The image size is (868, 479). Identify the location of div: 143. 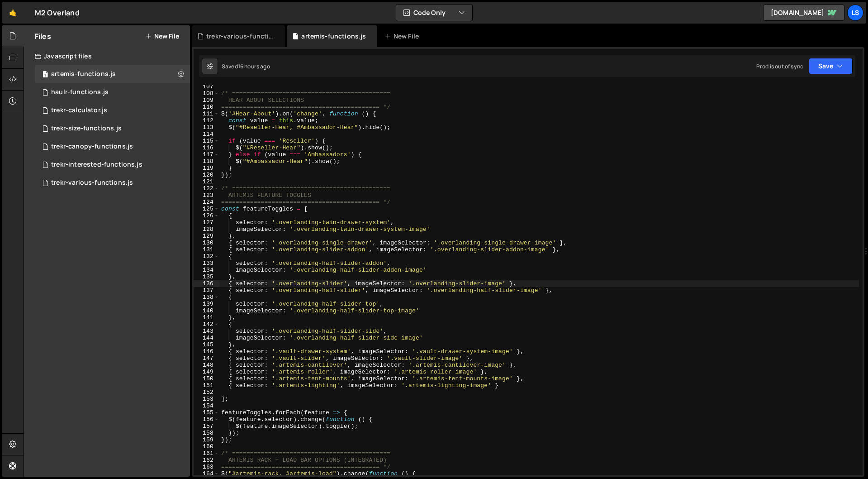
(206, 331).